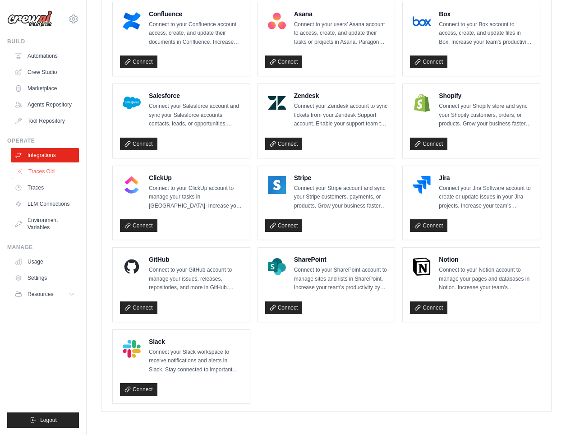 The height and width of the screenshot is (435, 566). What do you see at coordinates (45, 88) in the screenshot?
I see `a: Marketplace` at bounding box center [45, 88].